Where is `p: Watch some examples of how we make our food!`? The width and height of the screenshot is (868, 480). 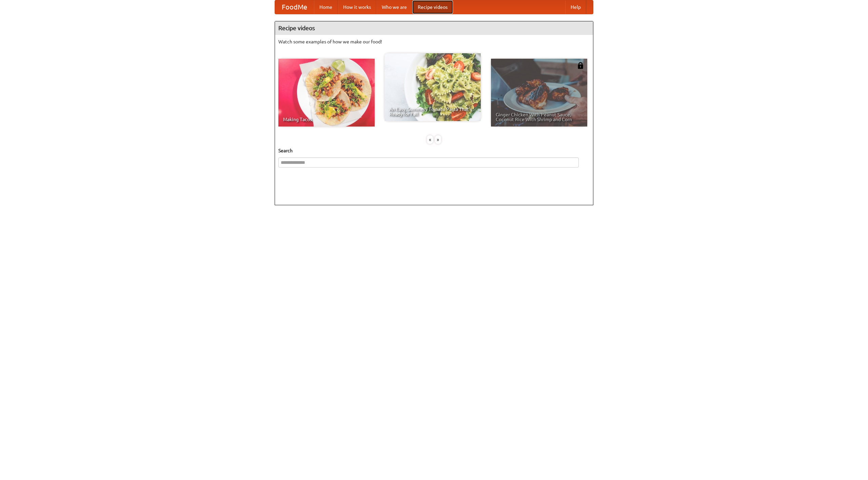 p: Watch some examples of how we make our food! is located at coordinates (434, 41).